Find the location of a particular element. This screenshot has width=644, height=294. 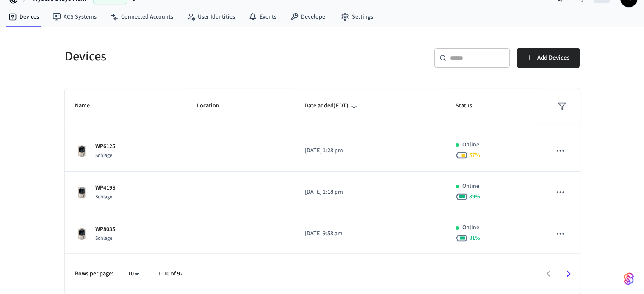

span: Date added(EDT) is located at coordinates (332, 106).